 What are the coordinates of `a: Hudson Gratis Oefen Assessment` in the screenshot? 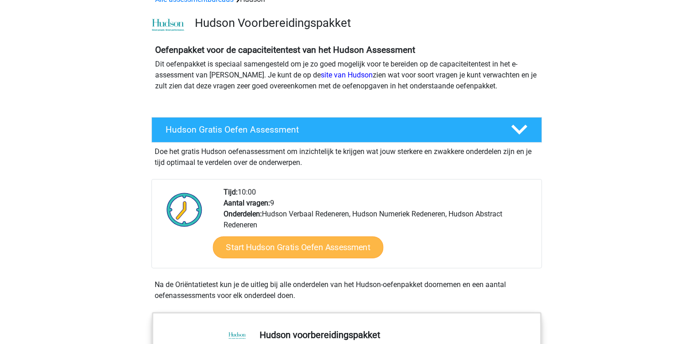 It's located at (346, 130).